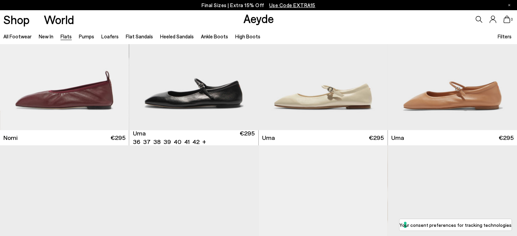  I want to click on li: 38, so click(157, 142).